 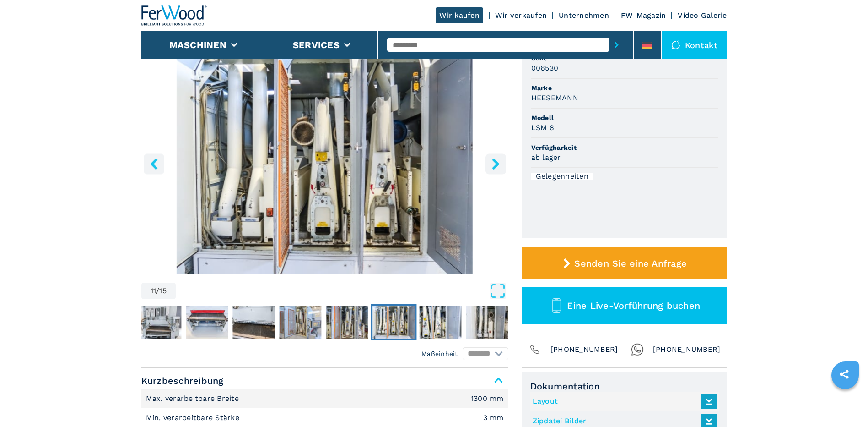 I want to click on button: Go to Slide 8, so click(x=253, y=322).